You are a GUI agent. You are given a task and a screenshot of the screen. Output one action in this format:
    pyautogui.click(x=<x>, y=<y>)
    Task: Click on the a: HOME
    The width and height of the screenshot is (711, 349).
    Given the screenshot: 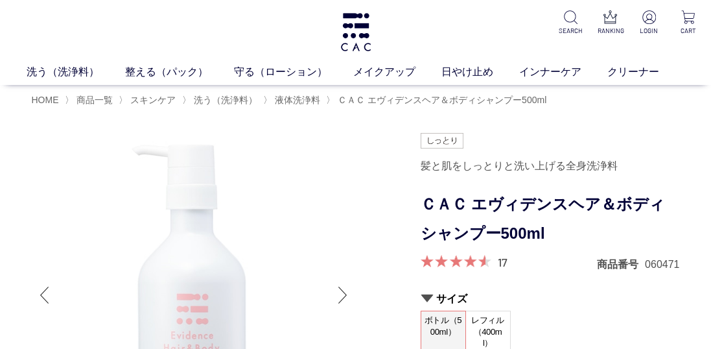 What is the action you would take?
    pyautogui.click(x=45, y=100)
    